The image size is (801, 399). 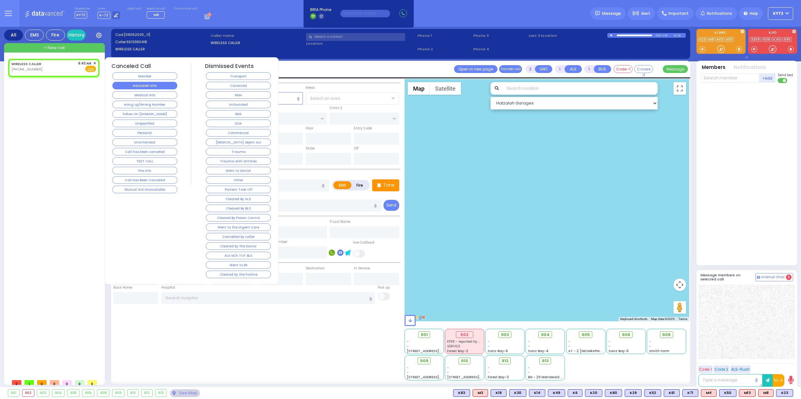 What do you see at coordinates (545, 335) in the screenshot?
I see `span: 904` at bounding box center [545, 335].